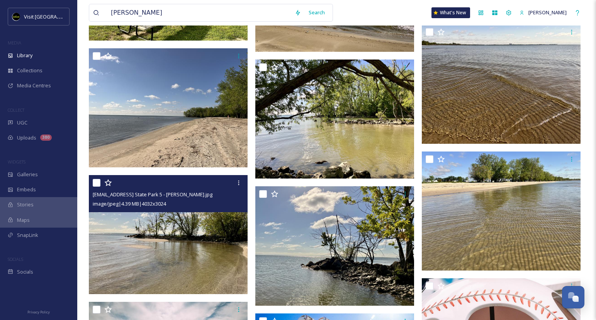  Describe the element at coordinates (39, 312) in the screenshot. I see `a: Privacy Policy` at that location.